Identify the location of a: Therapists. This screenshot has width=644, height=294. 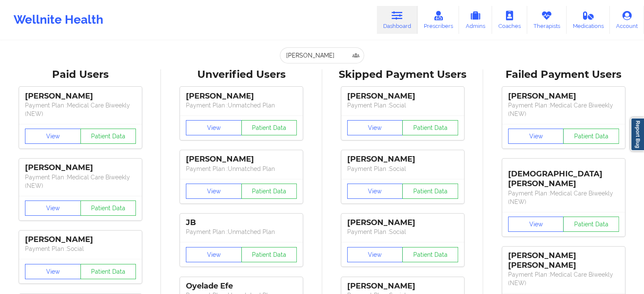
(546, 20).